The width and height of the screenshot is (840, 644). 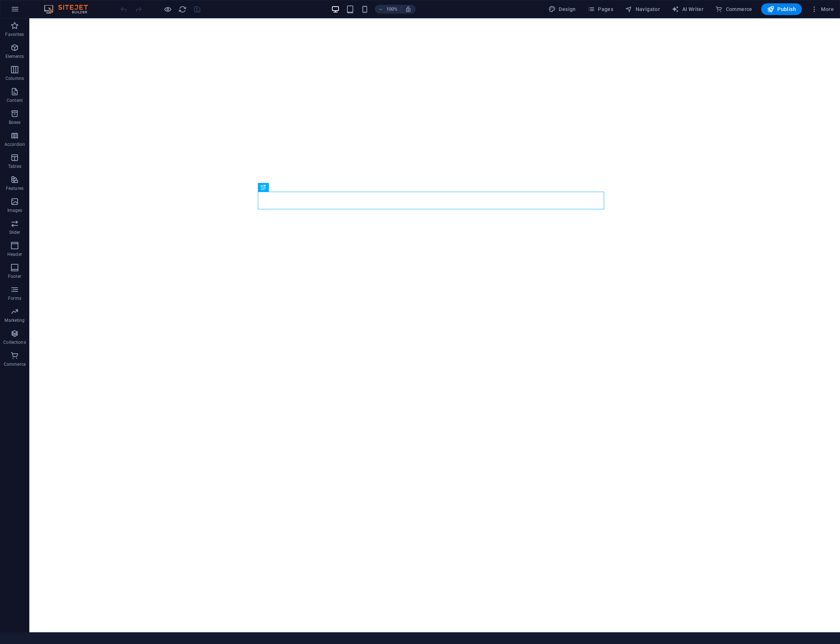 I want to click on p: Header, so click(x=15, y=254).